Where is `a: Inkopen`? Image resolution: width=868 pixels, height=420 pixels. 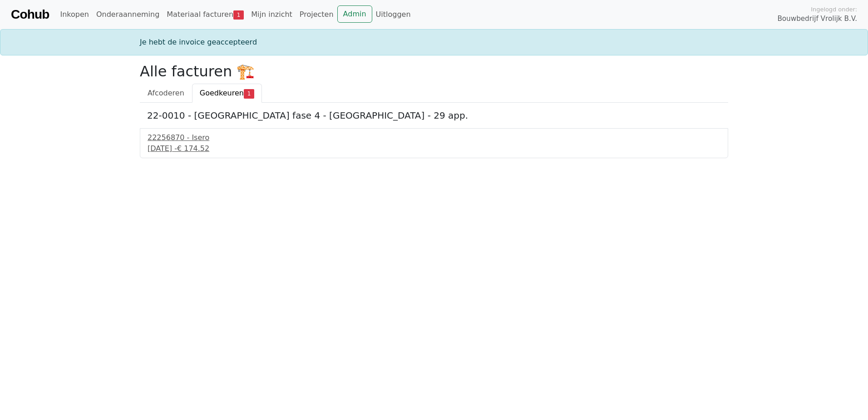
a: Inkopen is located at coordinates (74, 15).